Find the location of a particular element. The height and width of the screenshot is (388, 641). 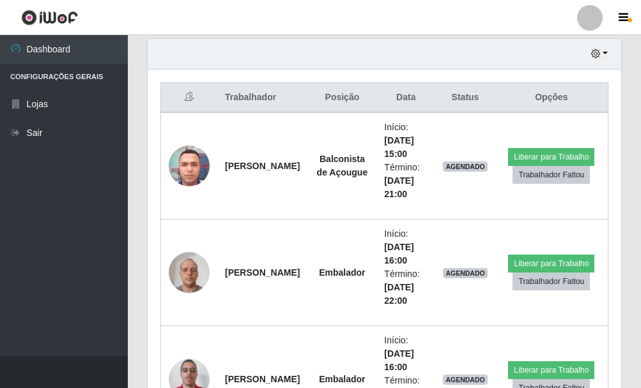

img: CoreUI Logo is located at coordinates (49, 17).